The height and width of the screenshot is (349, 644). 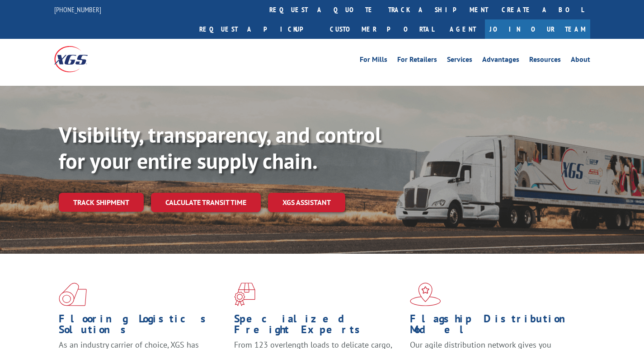 I want to click on a: Calculate transit time, so click(x=206, y=203).